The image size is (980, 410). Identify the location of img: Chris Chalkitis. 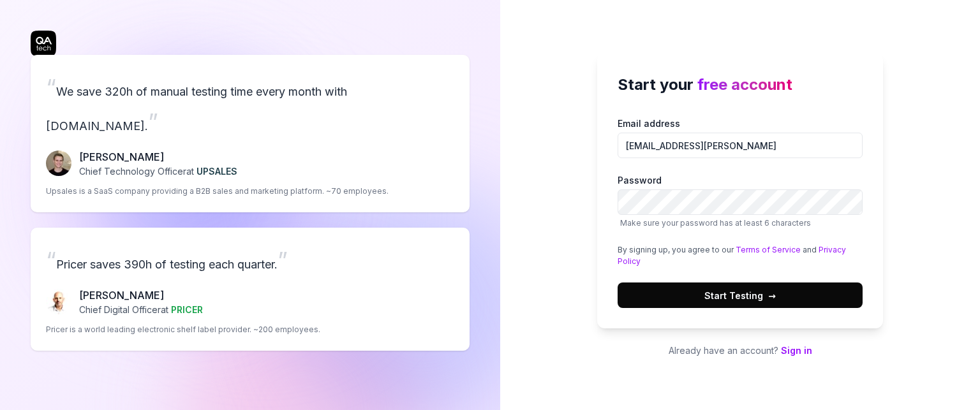
(58, 302).